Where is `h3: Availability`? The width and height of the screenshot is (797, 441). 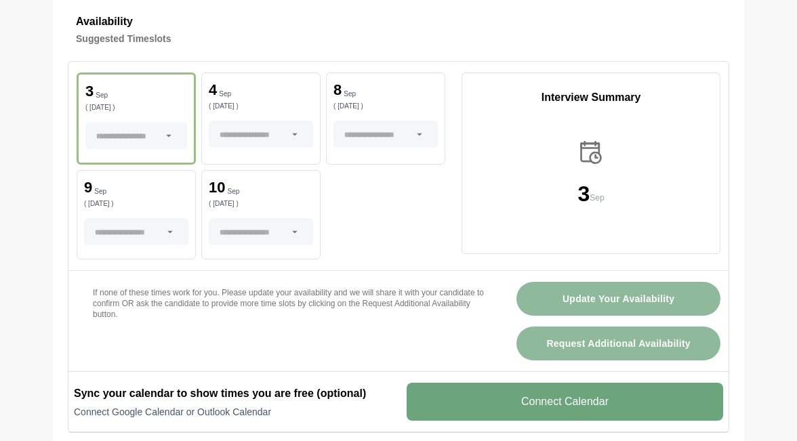
h3: Availability is located at coordinates (399, 22).